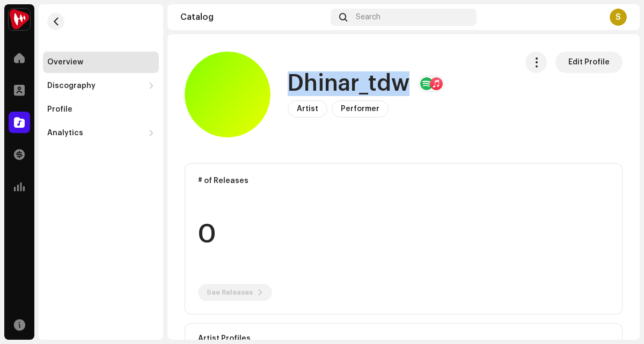 This screenshot has height=344, width=644. I want to click on re-o-card-data: # of Releases, so click(403, 239).